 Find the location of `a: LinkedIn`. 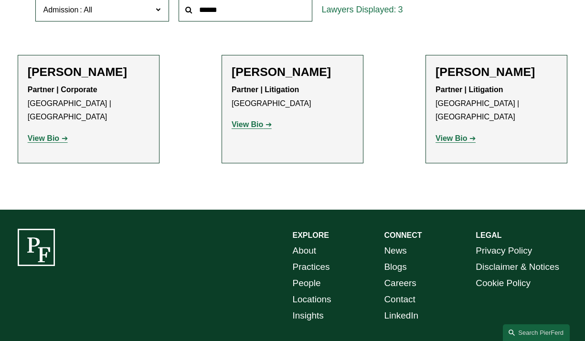

a: LinkedIn is located at coordinates (401, 316).